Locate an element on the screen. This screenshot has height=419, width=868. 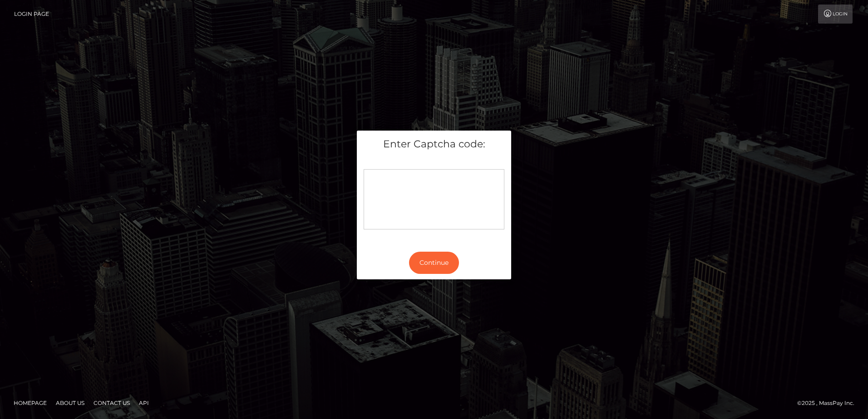
h5: Enter Captcha code: is located at coordinates (434, 144).